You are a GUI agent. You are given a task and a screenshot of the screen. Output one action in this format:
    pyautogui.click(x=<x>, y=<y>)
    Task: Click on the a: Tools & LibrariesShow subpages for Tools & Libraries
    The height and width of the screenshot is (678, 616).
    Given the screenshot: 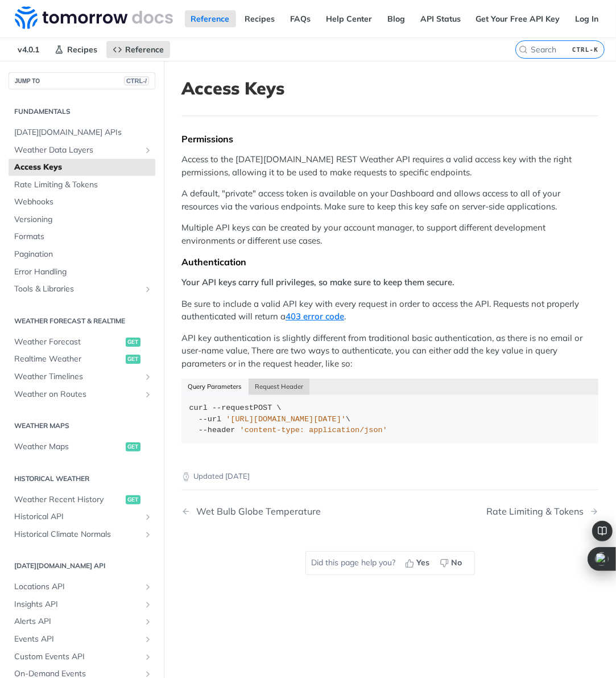 What is the action you would take?
    pyautogui.click(x=81, y=289)
    